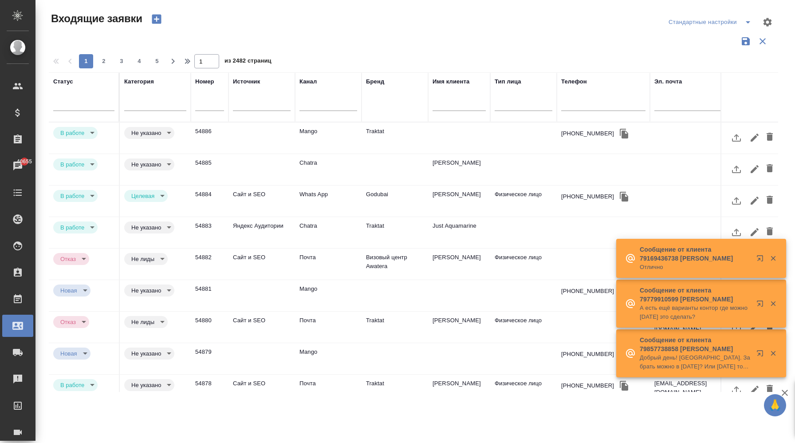  What do you see at coordinates (157, 61) in the screenshot?
I see `span: 5` at bounding box center [157, 61].